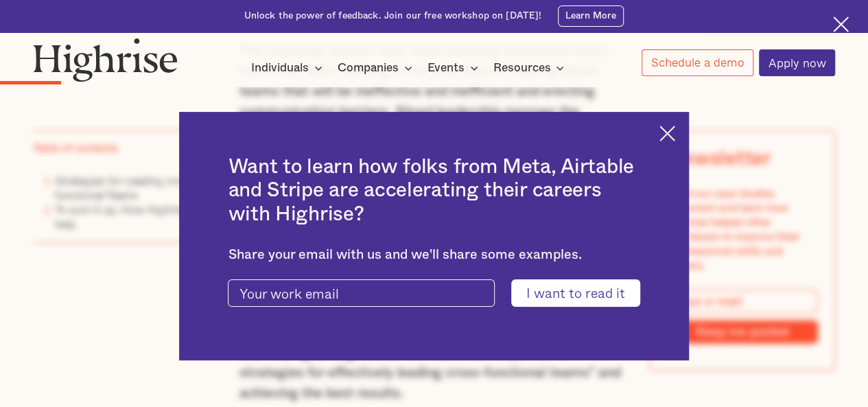 The image size is (868, 407). What do you see at coordinates (105, 60) in the screenshot?
I see `img: Highrise logo` at bounding box center [105, 60].